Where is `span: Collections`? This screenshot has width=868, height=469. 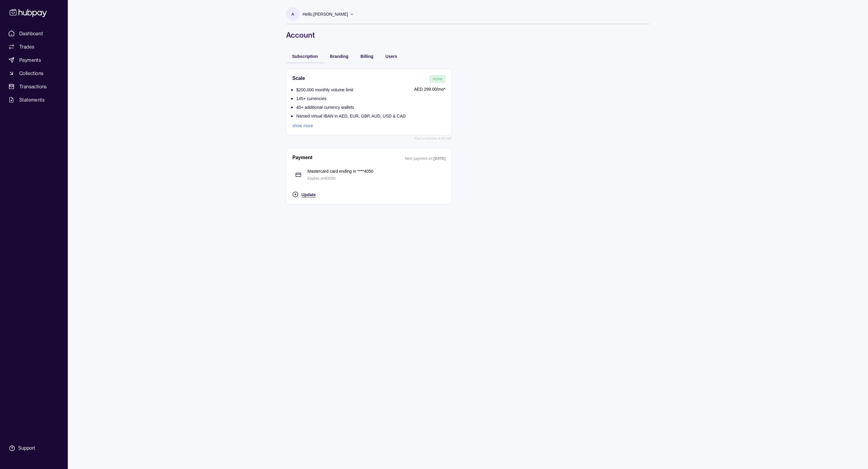
span: Collections is located at coordinates (32, 74).